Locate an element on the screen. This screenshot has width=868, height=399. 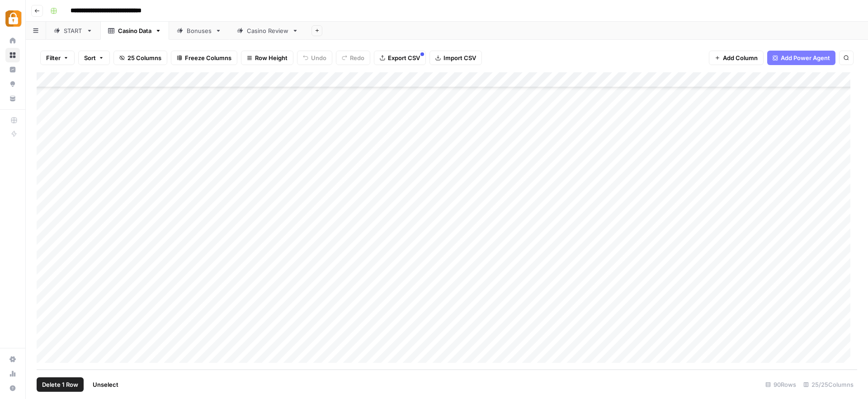
button: 25 Columns is located at coordinates (140, 58).